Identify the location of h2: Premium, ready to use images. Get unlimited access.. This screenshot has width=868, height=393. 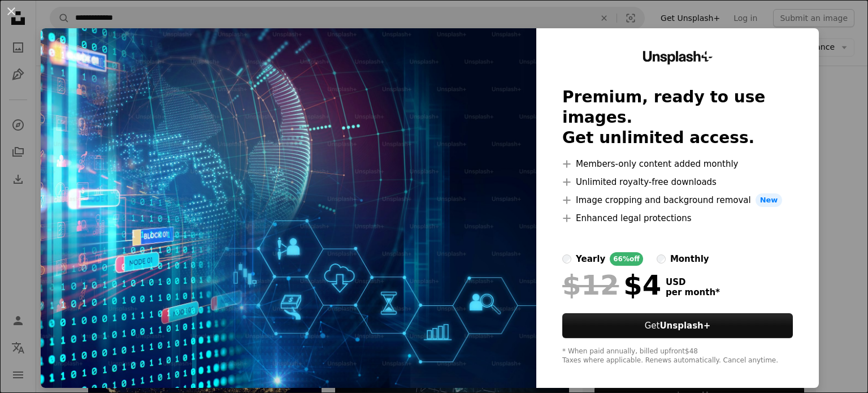
(678, 118).